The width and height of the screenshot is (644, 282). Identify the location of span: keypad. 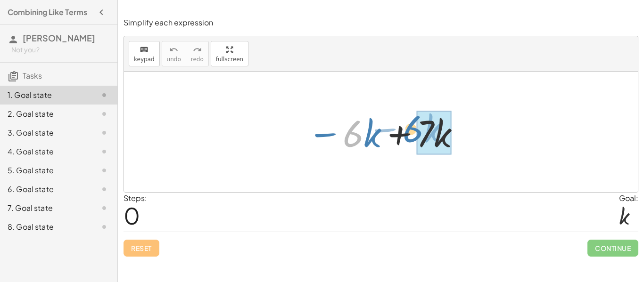
(144, 59).